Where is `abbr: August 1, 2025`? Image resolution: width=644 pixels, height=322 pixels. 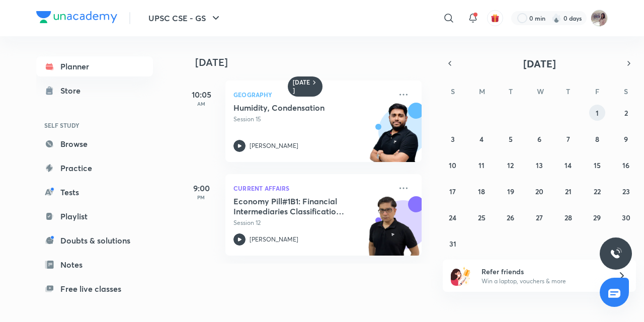
abbr: August 1, 2025 is located at coordinates (597, 113).